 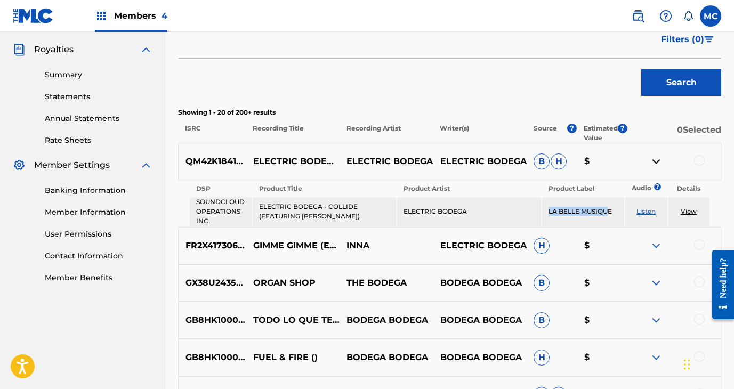 What do you see at coordinates (708, 364) in the screenshot?
I see `div: Chat Widget` at bounding box center [708, 364].